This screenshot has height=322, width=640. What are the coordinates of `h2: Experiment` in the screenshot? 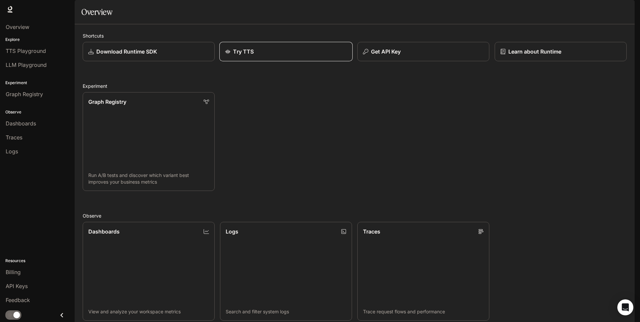 It's located at (354, 86).